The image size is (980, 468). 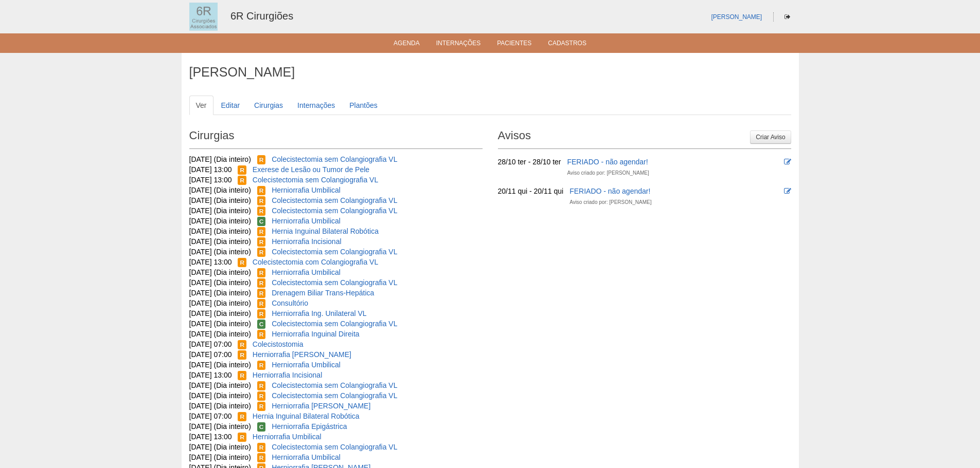 What do you see at coordinates (269, 106) in the screenshot?
I see `a: Cirurgias` at bounding box center [269, 106].